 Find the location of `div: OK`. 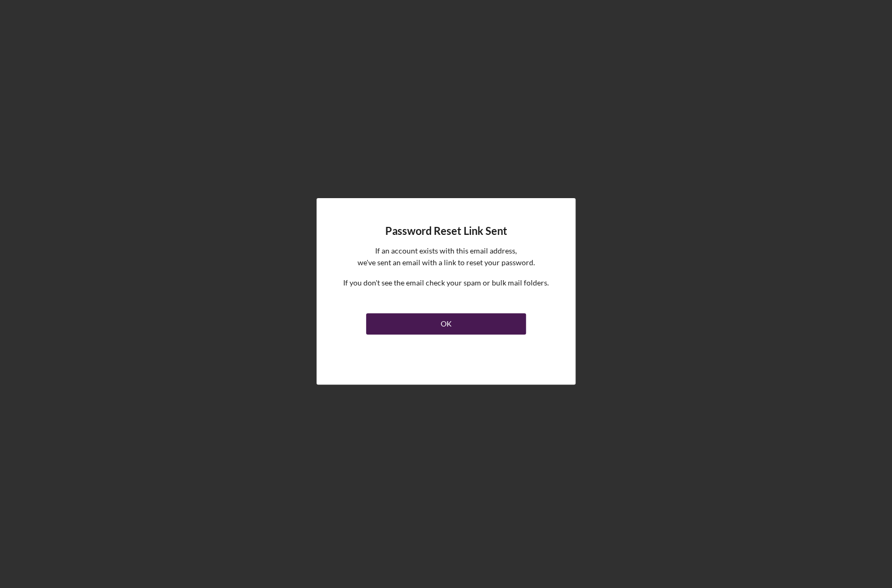

div: OK is located at coordinates (446, 324).